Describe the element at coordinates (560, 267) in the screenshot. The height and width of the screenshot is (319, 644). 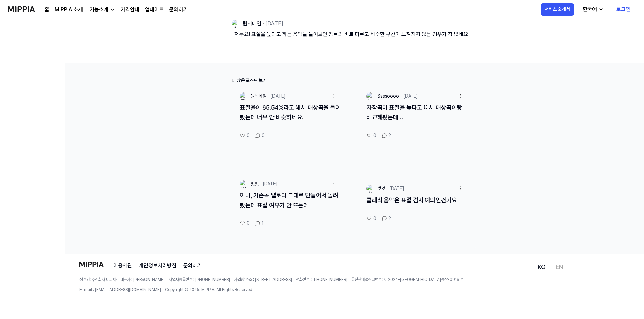
I see `a: EN` at that location.